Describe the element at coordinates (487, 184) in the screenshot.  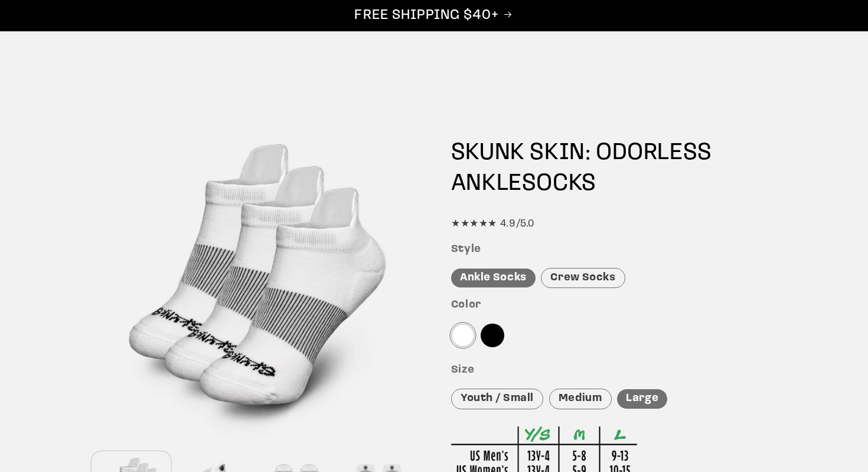
I see `span: ANKLE` at that location.